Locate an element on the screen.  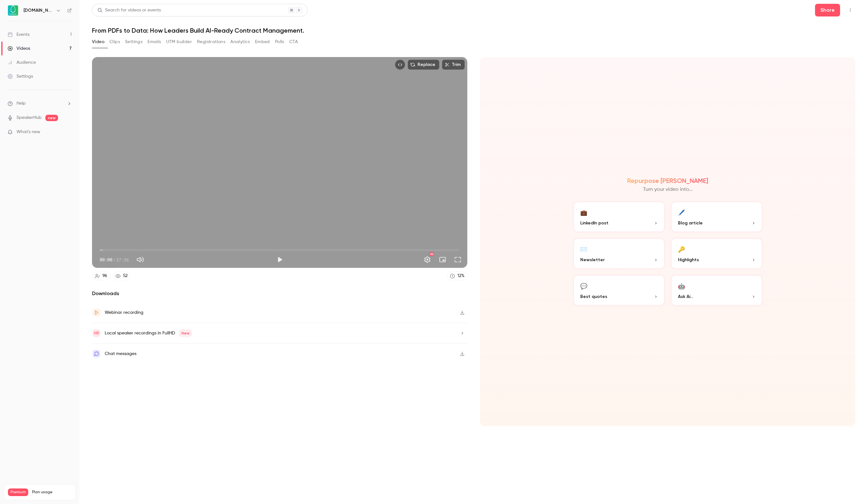
button: 💼LinkedIn post is located at coordinates (619, 217).